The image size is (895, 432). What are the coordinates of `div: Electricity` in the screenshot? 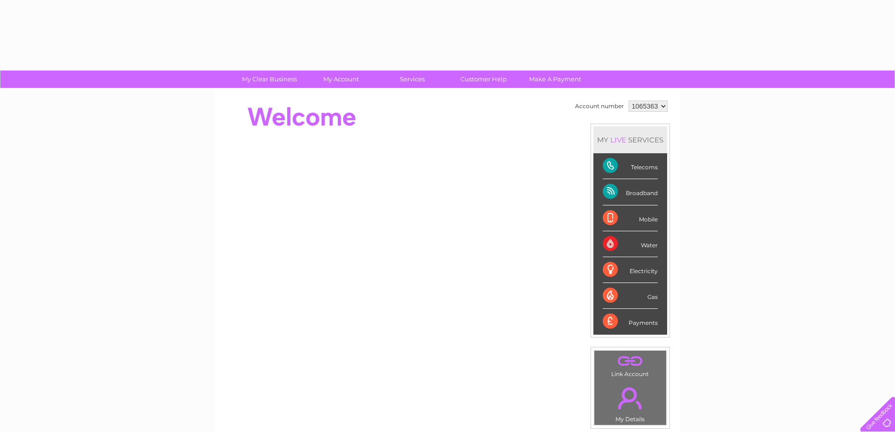 It's located at (630, 270).